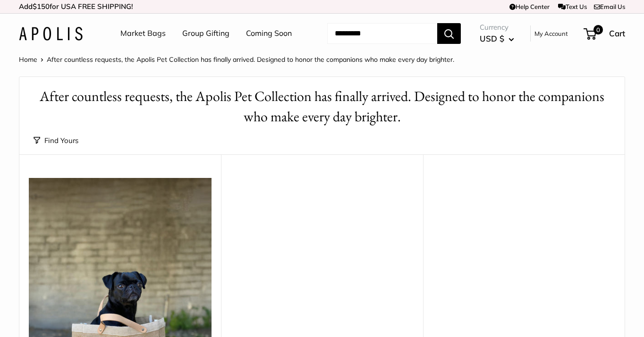  Describe the element at coordinates (617, 33) in the screenshot. I see `span: Cart` at that location.